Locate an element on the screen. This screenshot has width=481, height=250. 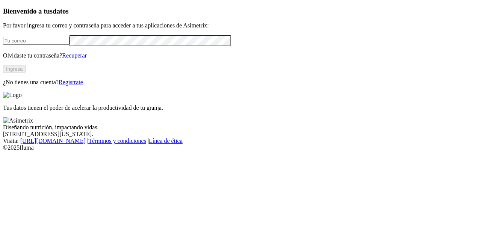
p: ¿No tienes una cuenta? is located at coordinates (241, 82).